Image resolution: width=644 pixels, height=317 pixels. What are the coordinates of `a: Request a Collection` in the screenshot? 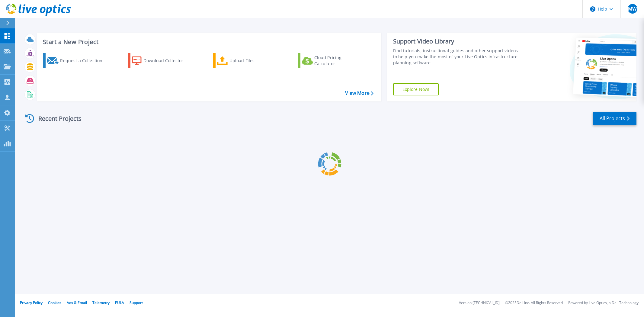 It's located at (76, 61).